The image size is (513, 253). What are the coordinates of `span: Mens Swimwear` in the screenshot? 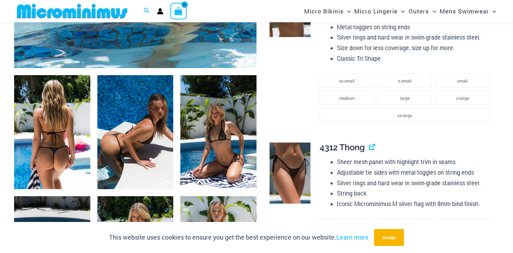 It's located at (464, 11).